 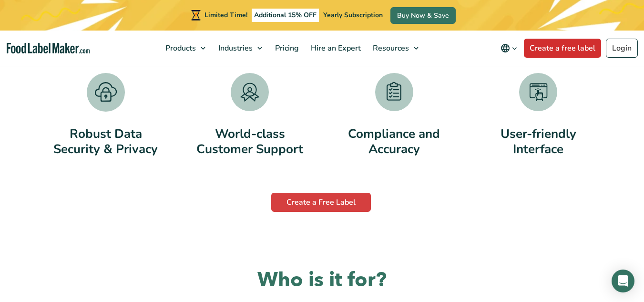 I want to click on p: Compliance and Accuracy, so click(x=394, y=141).